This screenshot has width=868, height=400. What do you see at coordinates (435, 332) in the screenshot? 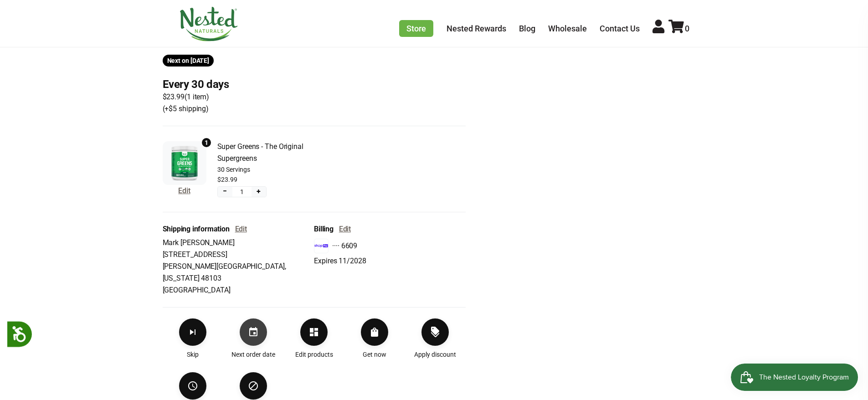
I see `button: Apply discount` at bounding box center [435, 332].